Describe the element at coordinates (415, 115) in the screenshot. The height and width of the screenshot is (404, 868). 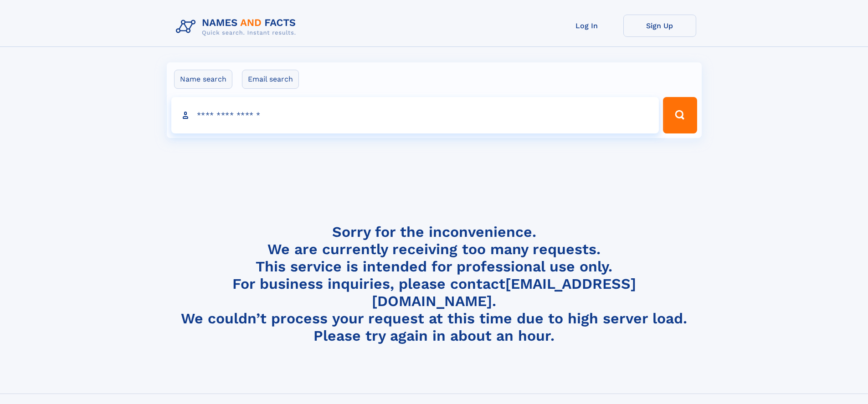
I see `input: search input` at that location.